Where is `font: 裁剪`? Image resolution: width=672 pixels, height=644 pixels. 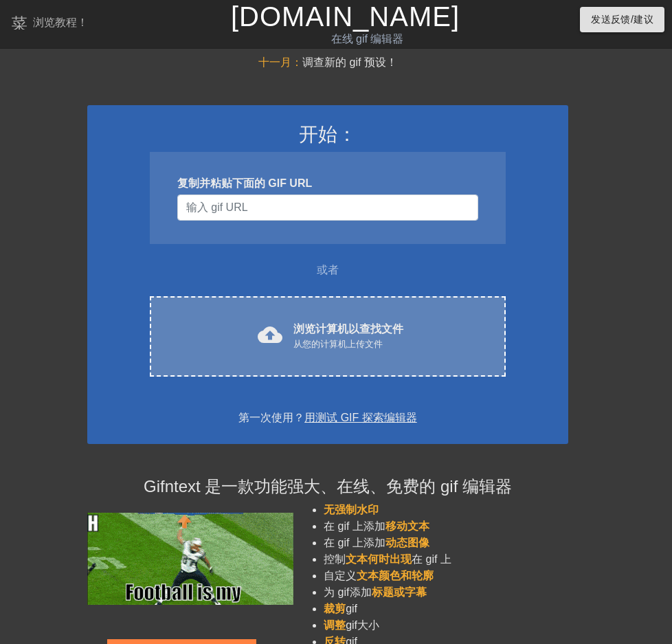
font: 裁剪 is located at coordinates (334, 608).